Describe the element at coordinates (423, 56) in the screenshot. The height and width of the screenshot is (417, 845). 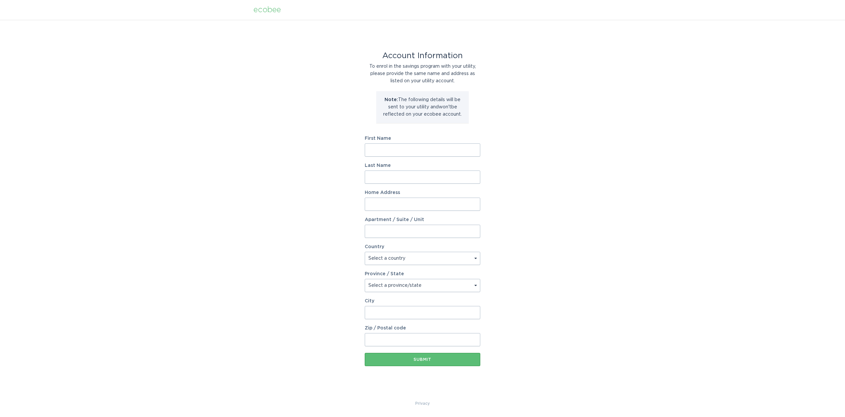
I see `div: Account Information` at that location.